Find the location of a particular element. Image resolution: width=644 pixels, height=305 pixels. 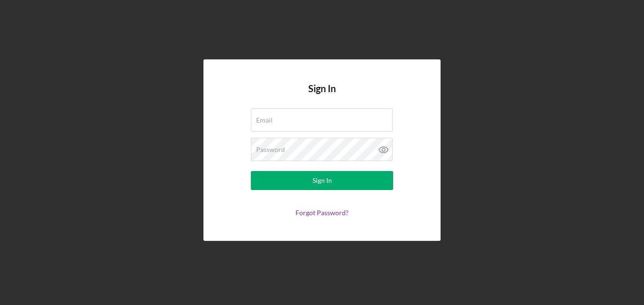

h4: Sign In is located at coordinates (322, 96).